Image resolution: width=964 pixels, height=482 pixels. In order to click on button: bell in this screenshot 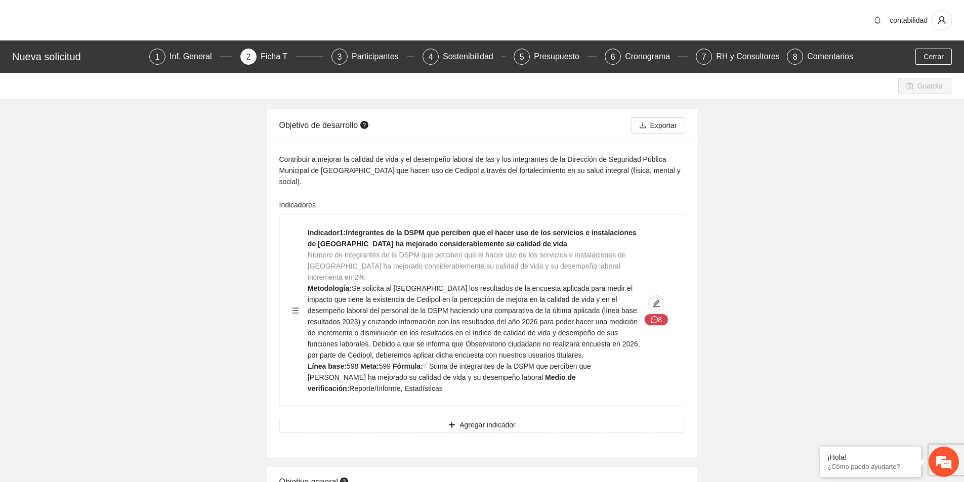, I will do `click(878, 20)`.